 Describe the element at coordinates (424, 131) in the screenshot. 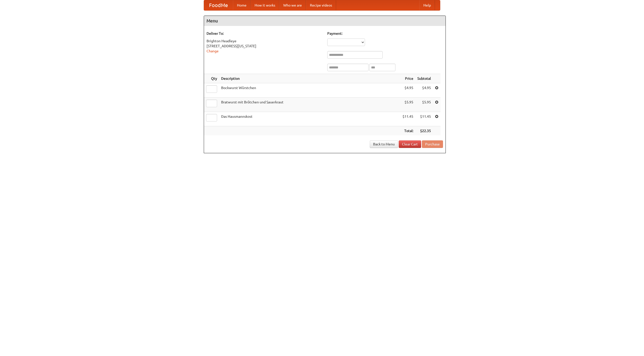

I see `th: $22.35` at that location.